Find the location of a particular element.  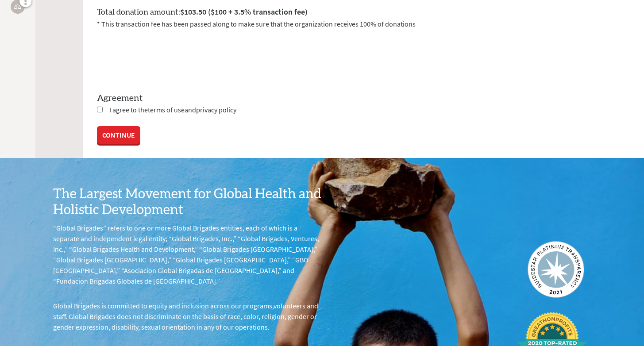

a: CONTINUE is located at coordinates (119, 135).